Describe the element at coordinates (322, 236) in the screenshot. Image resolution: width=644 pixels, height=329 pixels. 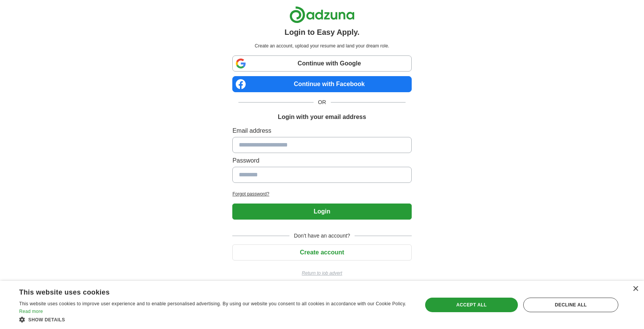
I see `span: Don't have an account?` at that location.